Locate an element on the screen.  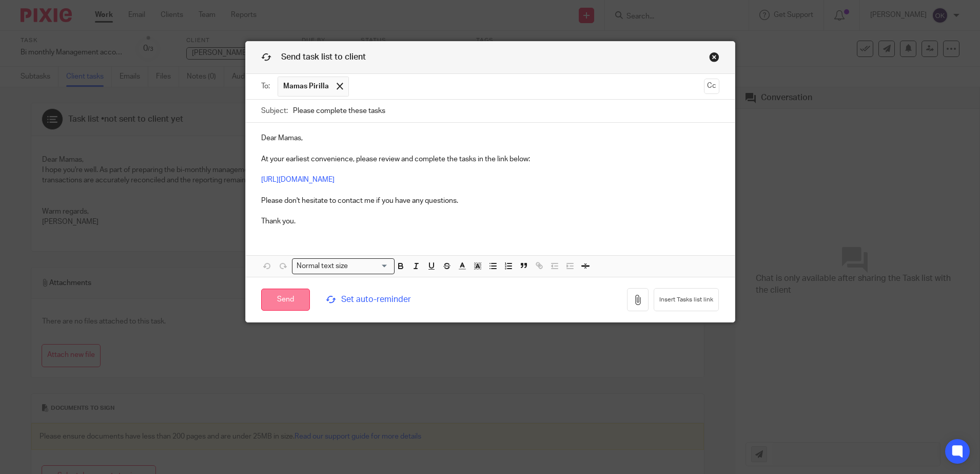
button: Insert Tasks list link is located at coordinates (686, 299).